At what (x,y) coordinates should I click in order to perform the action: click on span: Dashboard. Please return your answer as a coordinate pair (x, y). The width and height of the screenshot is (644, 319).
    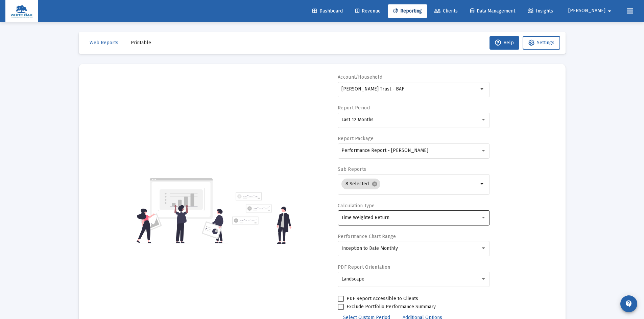
    Looking at the image, I should click on (327, 11).